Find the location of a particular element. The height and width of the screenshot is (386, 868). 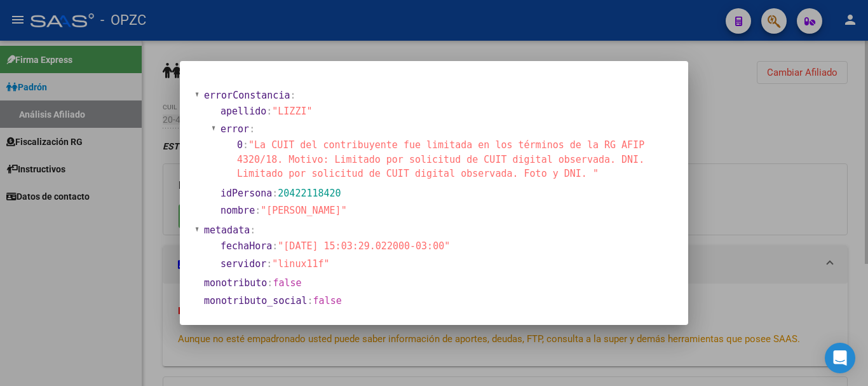

span: 20422118420 is located at coordinates (309, 193).